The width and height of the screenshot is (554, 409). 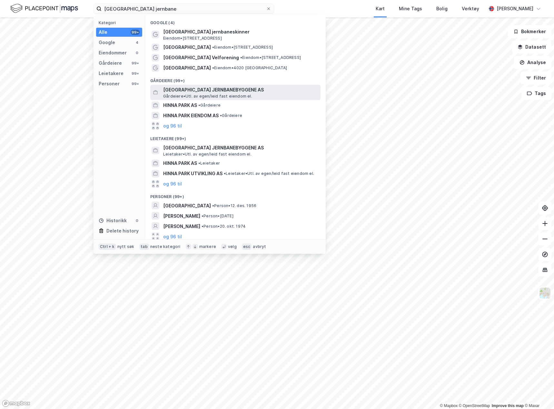 What do you see at coordinates (235, 195) in the screenshot?
I see `div: Personer (99+)` at bounding box center [235, 195].